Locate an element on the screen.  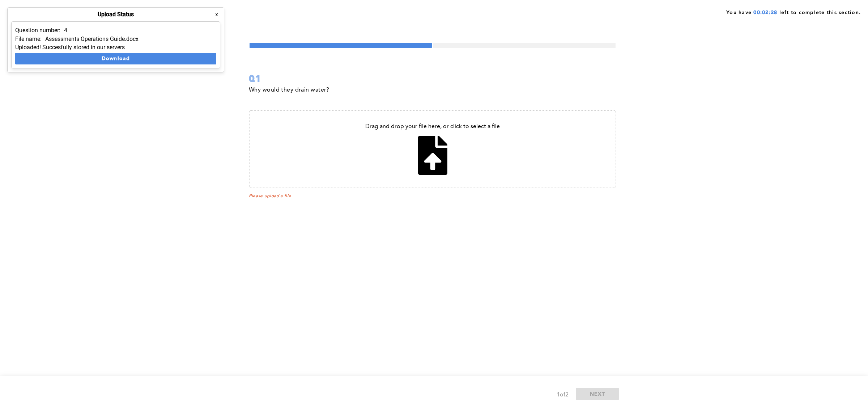
p: Why would they drain water? is located at coordinates (289, 90).